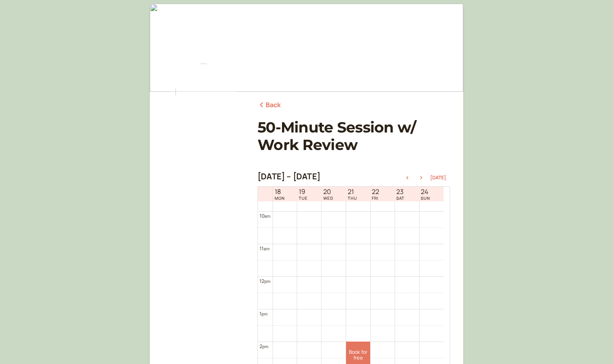 This screenshot has width=613, height=364. I want to click on span: THU, so click(352, 198).